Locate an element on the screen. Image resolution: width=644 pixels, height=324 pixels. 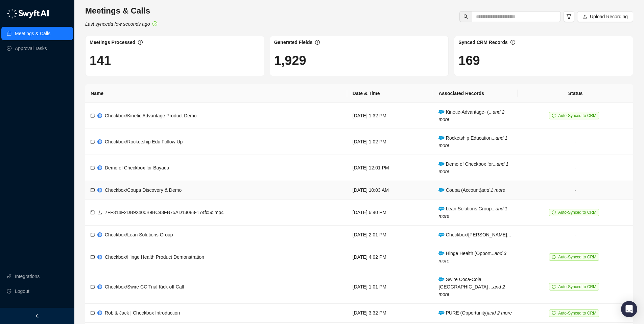
span: left is located at coordinates (37, 316).